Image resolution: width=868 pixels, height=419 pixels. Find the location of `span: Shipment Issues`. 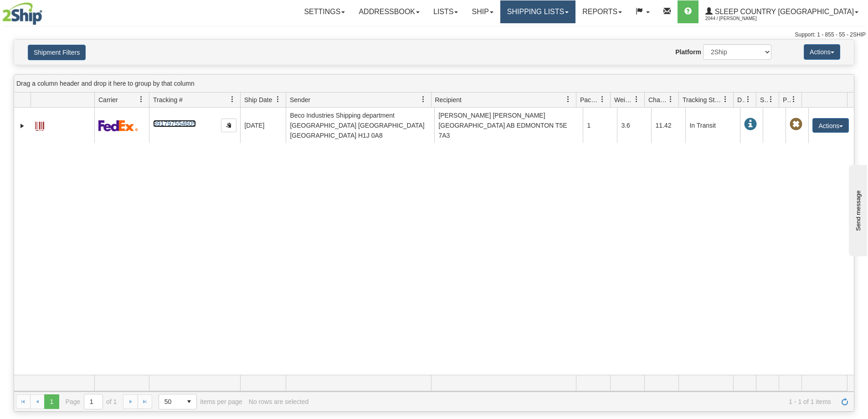

span: Shipment Issues is located at coordinates (764, 100).